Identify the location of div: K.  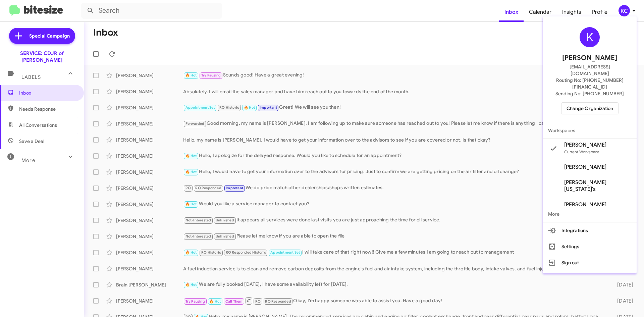
(590, 37).